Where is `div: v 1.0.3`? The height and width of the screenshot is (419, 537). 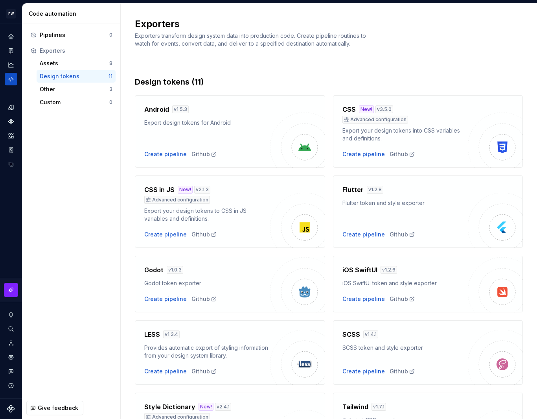 div: v 1.0.3 is located at coordinates (175, 270).